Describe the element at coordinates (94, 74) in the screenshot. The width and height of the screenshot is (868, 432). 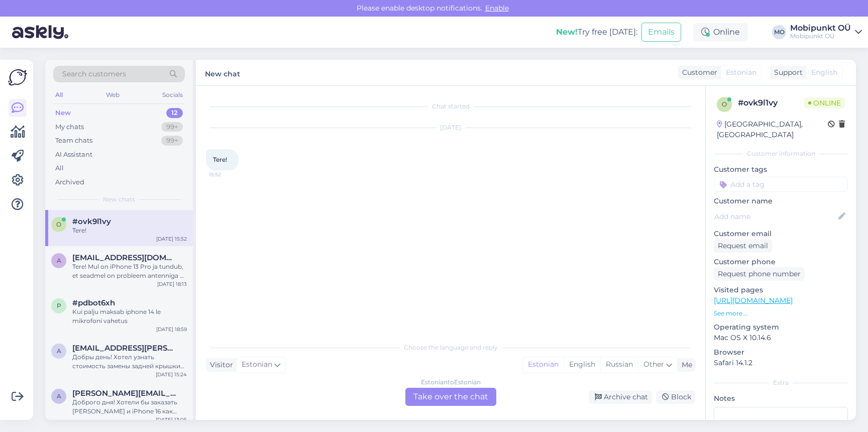
I see `span: Search customers` at that location.